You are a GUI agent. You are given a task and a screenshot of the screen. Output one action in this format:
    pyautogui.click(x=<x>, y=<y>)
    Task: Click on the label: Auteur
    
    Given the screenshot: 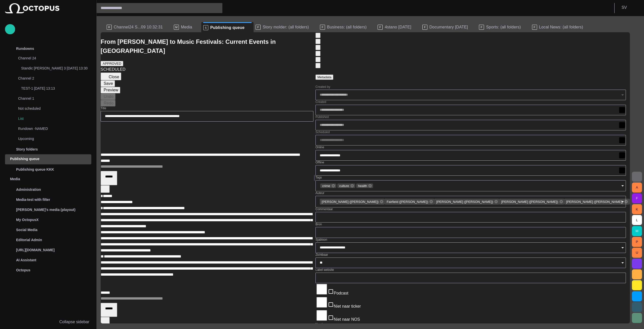 What is the action you would take?
    pyautogui.click(x=319, y=193)
    